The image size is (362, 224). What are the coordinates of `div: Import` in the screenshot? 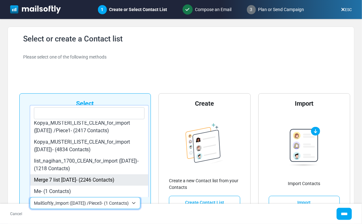 It's located at (304, 104).